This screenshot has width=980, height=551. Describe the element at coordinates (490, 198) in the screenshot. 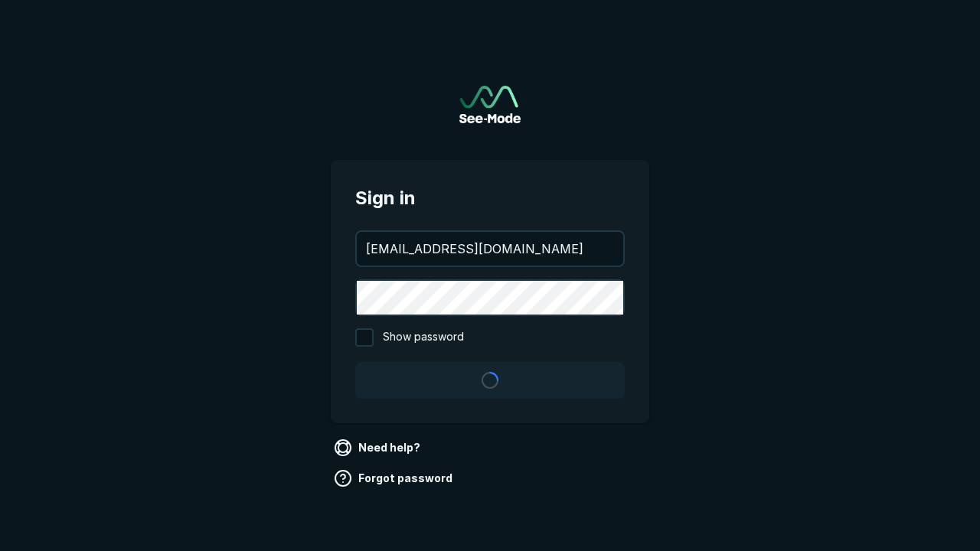

I see `span: Sign in` at that location.